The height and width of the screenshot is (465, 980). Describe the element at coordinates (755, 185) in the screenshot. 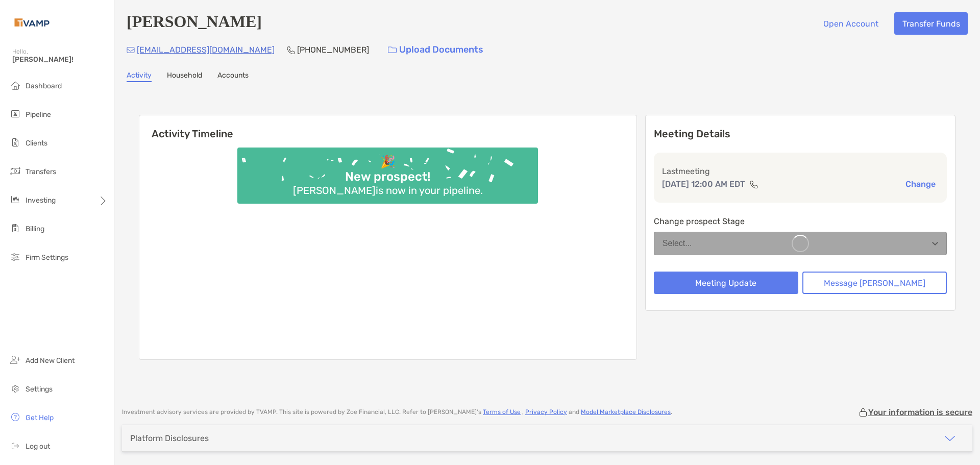

I see `img: communication type` at that location.